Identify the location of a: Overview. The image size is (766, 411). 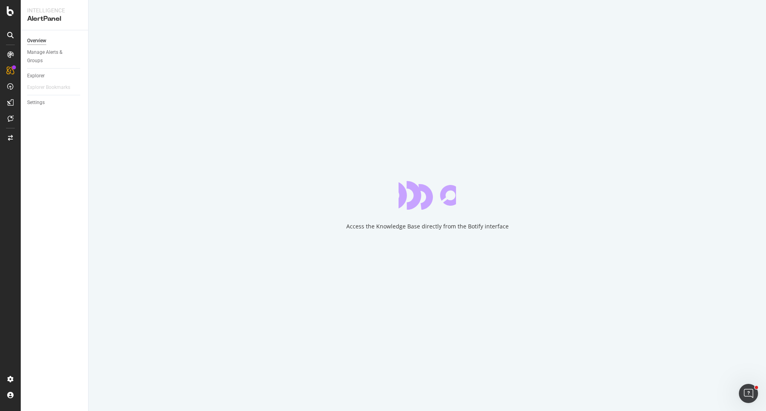
(55, 41).